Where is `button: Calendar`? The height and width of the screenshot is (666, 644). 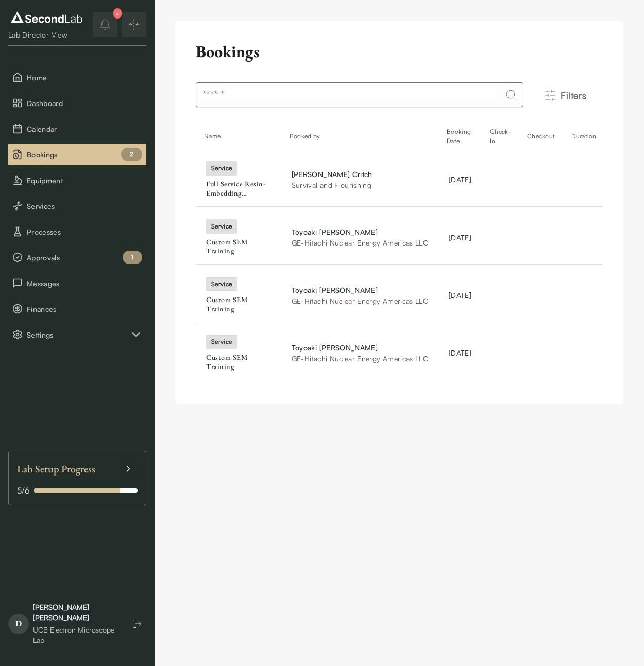 button: Calendar is located at coordinates (77, 129).